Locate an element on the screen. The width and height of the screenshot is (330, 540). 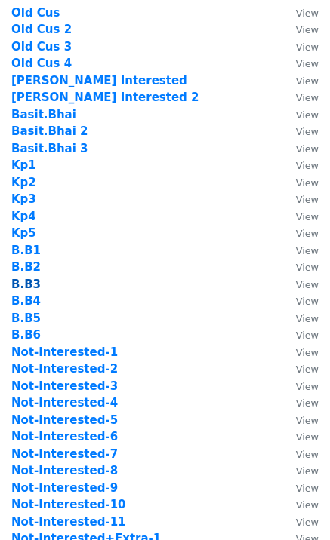
strong: Not-Interested-2 is located at coordinates (64, 369).